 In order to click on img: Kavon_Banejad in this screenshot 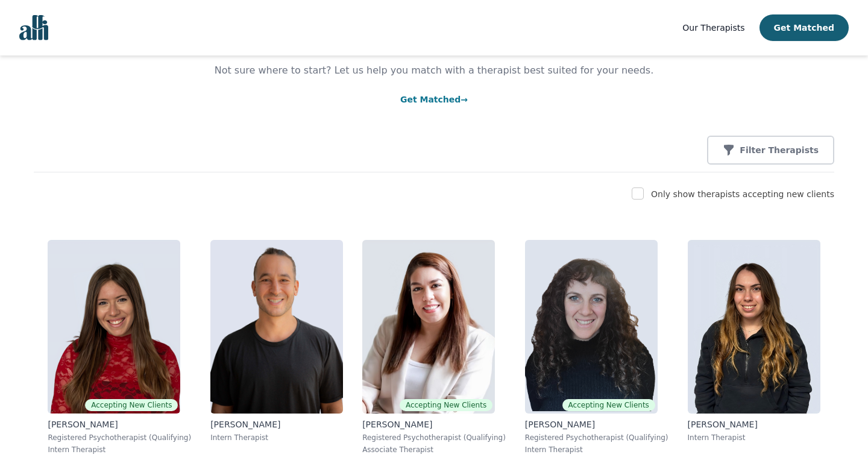, I will do `click(277, 327)`.